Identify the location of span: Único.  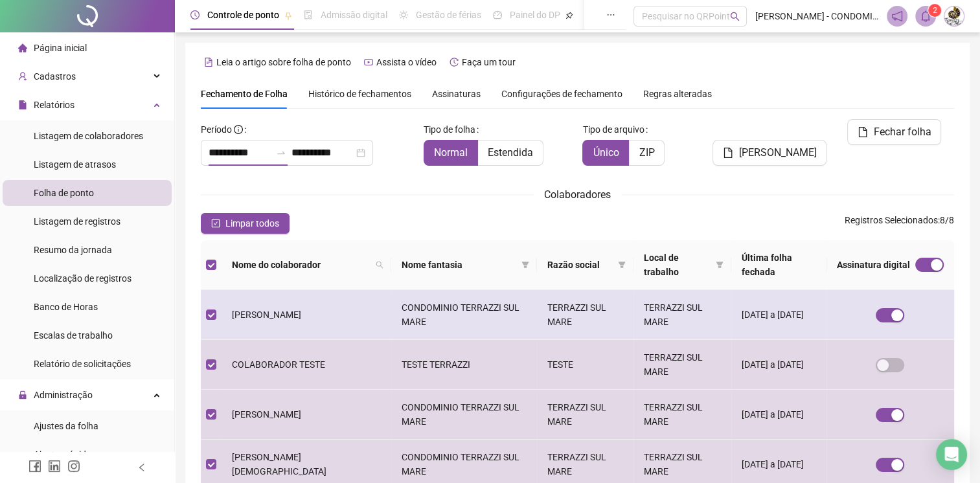
(605, 152).